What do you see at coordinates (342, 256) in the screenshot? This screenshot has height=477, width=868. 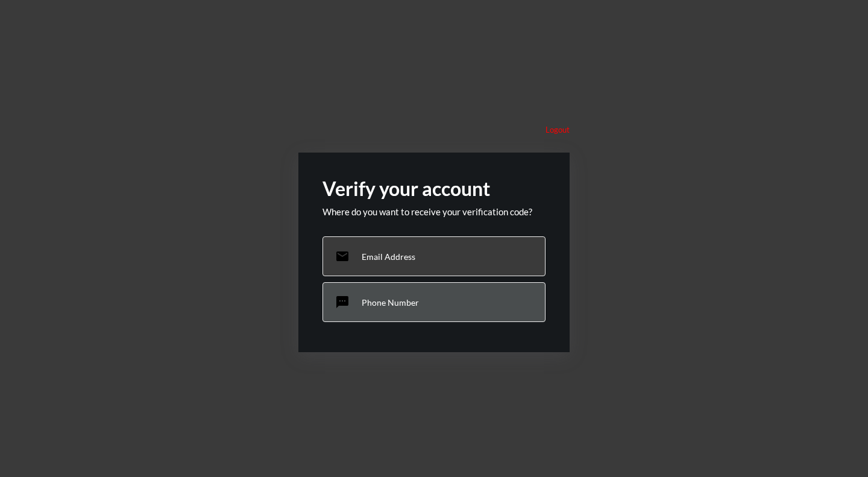 I see `mat-icon: email` at bounding box center [342, 256].